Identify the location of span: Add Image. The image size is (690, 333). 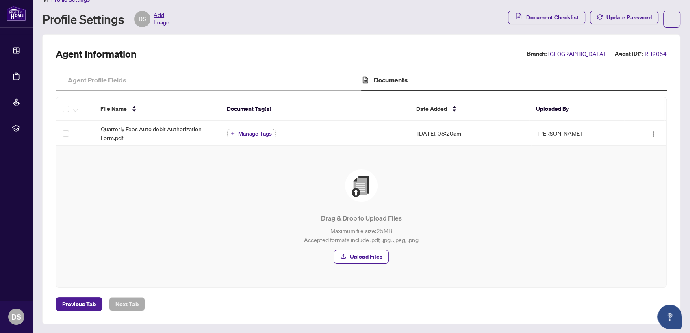
(161, 19).